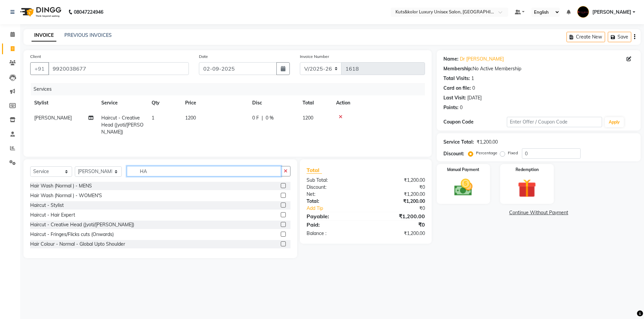 The height and width of the screenshot is (319, 644). What do you see at coordinates (583, 11) in the screenshot?
I see `img: Jasim Ansari` at bounding box center [583, 11].